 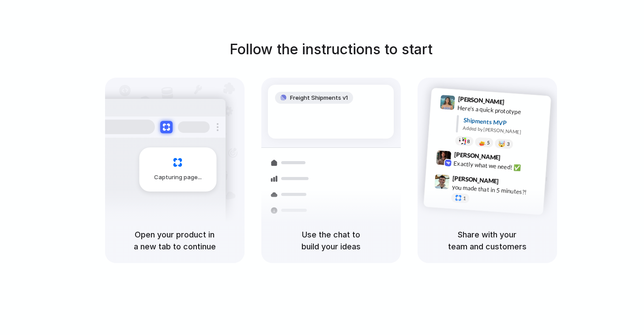 I want to click on span: 1, so click(x=464, y=198).